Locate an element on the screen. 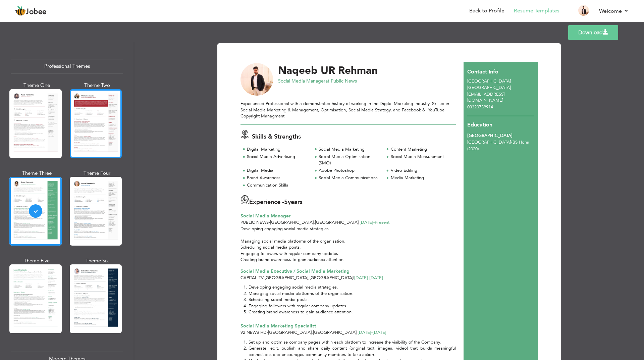  div: Media Marketing is located at coordinates (422, 178).